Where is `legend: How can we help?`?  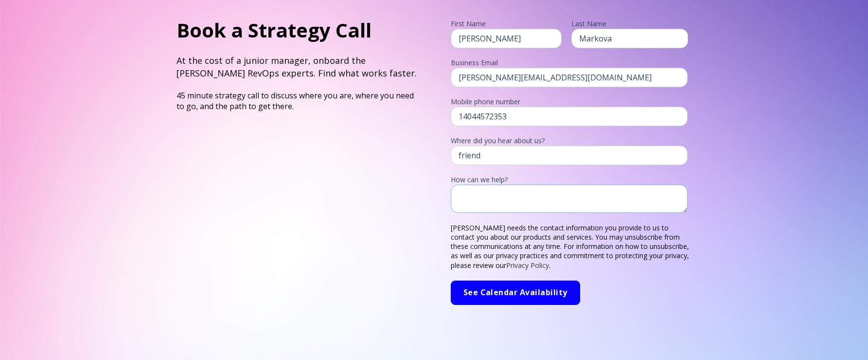
legend: How can we help? is located at coordinates (571, 179).